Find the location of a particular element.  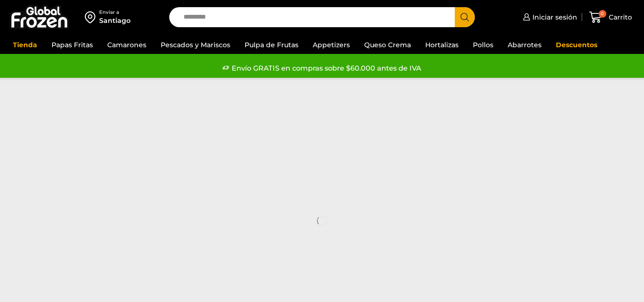

a: Pollos is located at coordinates (483, 45).